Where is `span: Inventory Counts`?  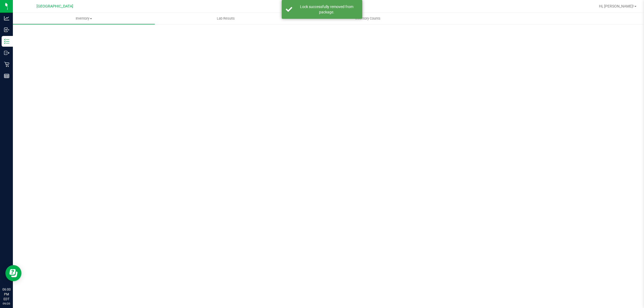 span: Inventory Counts is located at coordinates (368, 19).